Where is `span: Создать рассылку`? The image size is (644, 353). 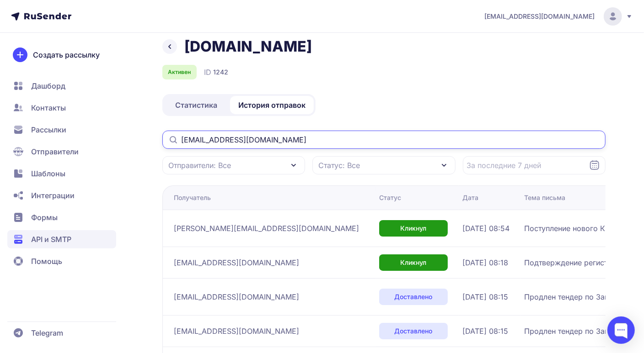 span: Создать рассылку is located at coordinates (66, 55).